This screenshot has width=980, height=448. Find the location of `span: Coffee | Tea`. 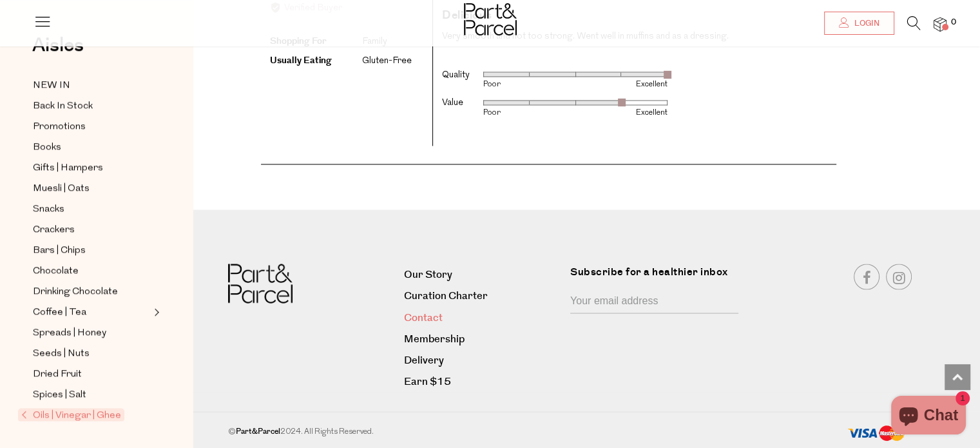

span: Coffee | Tea is located at coordinates (59, 312).